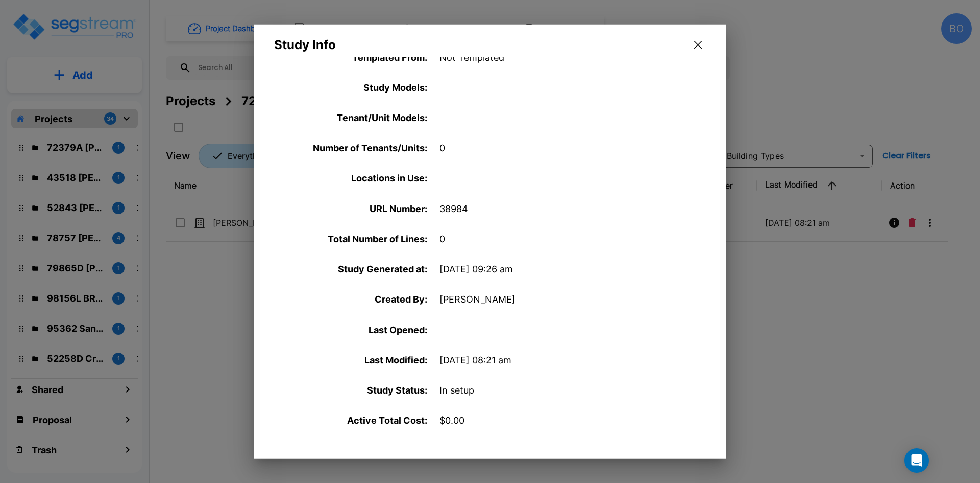  I want to click on p: Not Templated, so click(567, 57).